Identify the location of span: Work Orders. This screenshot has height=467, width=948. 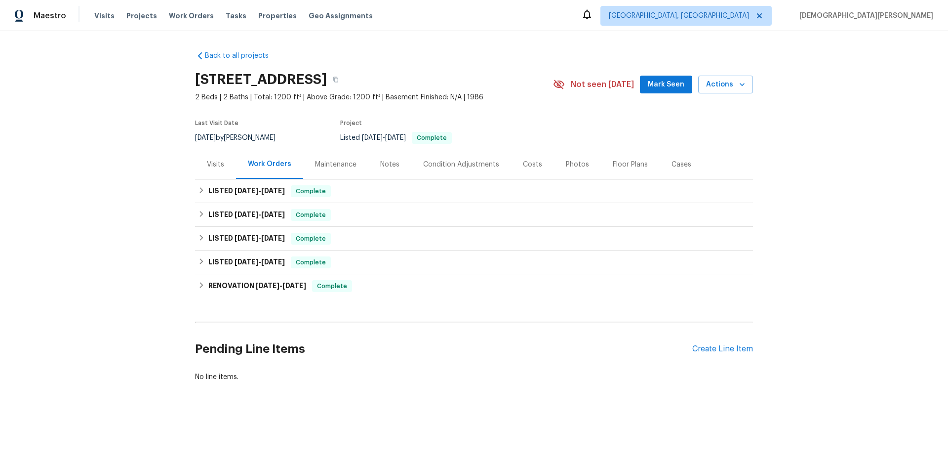
(191, 16).